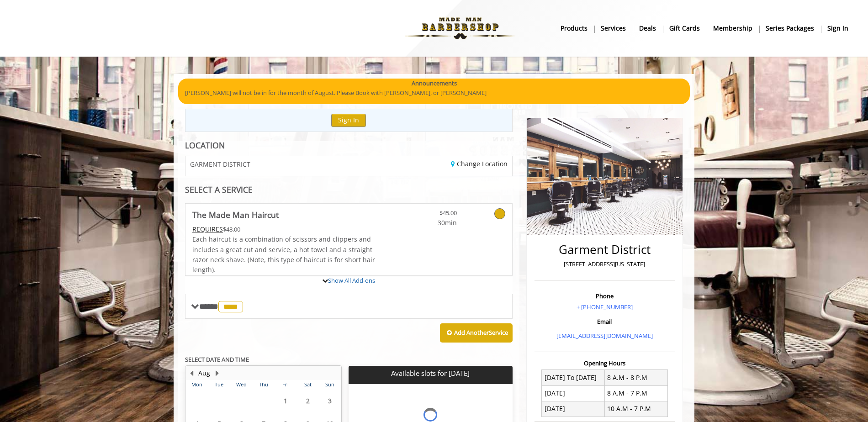 The height and width of the screenshot is (422, 868). I want to click on b: sign in, so click(838, 28).